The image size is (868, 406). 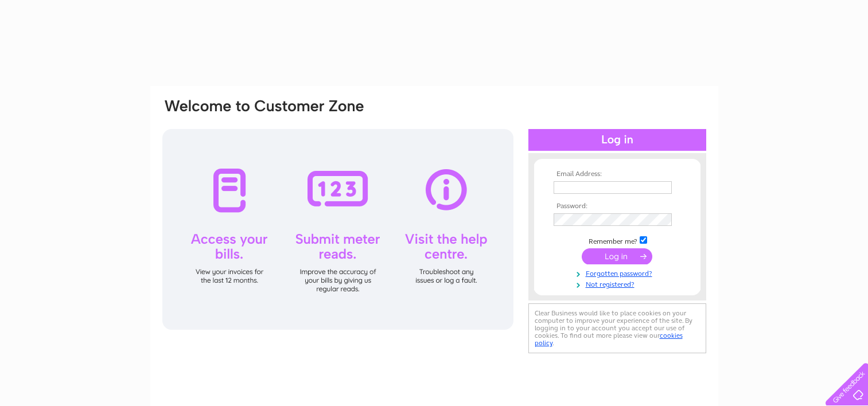 I want to click on a: Forgotten password?, so click(x=618, y=272).